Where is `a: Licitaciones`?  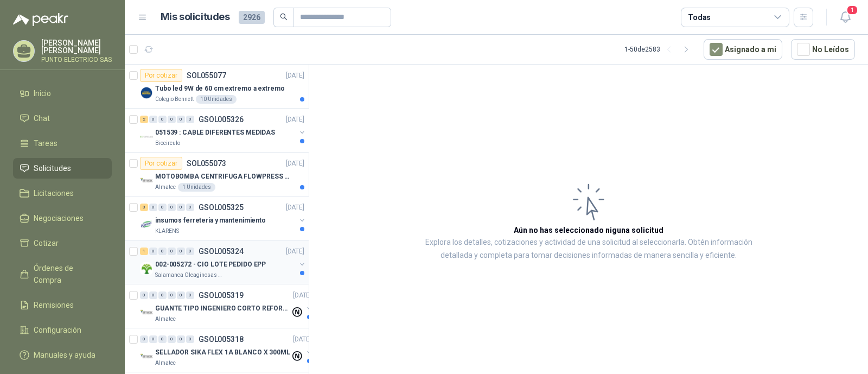
a: Licitaciones is located at coordinates (63, 193).